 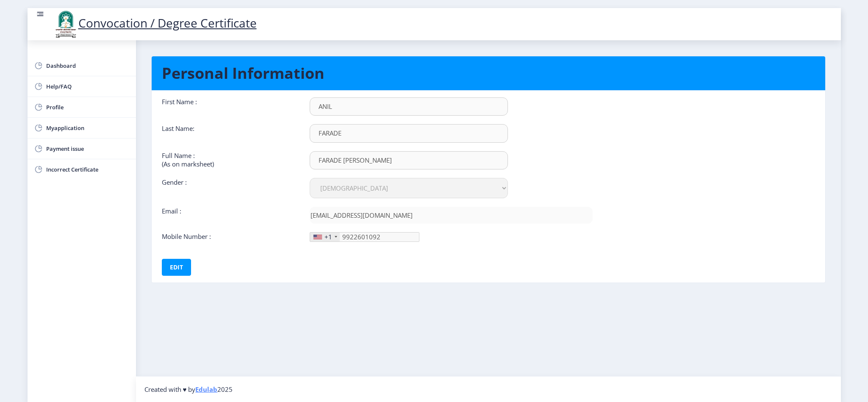 I want to click on a: Myapplication, so click(x=82, y=128).